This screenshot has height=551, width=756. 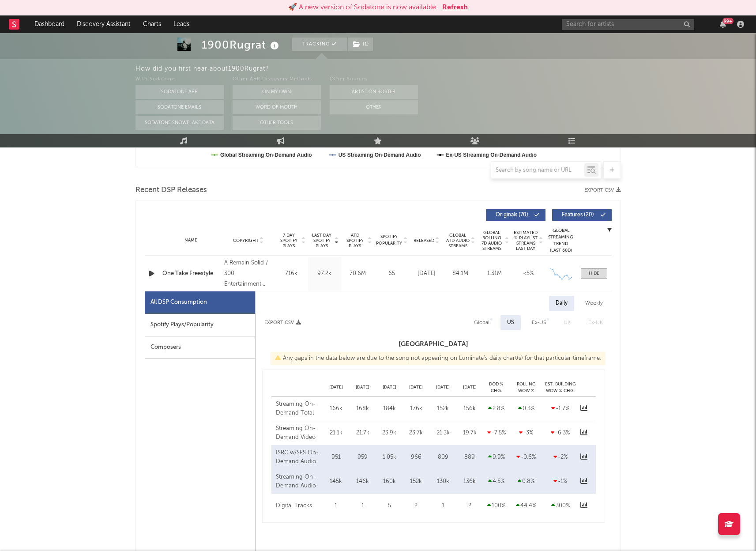 I want to click on div: 19.7k, so click(x=470, y=433).